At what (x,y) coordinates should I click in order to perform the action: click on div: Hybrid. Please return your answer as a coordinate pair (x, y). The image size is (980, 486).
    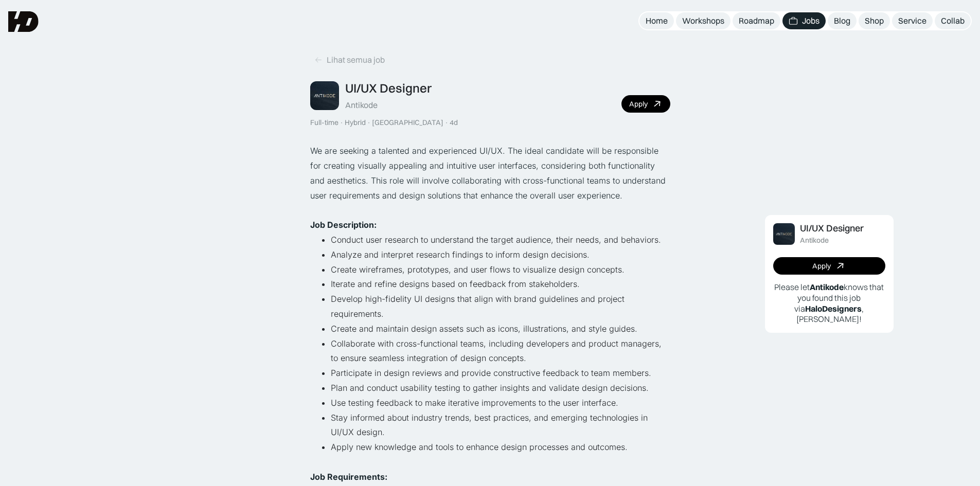
    Looking at the image, I should click on (355, 123).